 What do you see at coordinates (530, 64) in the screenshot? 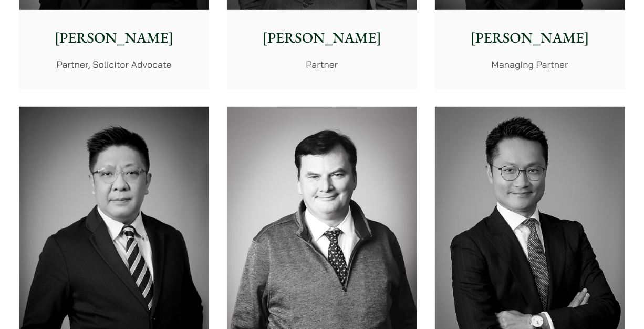
I see `p: Managing Partner` at bounding box center [530, 64].